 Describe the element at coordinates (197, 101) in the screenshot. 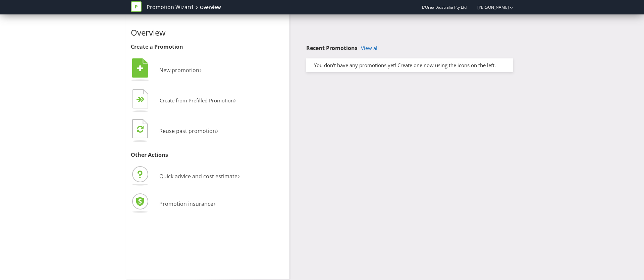

I see `span: Create from Prefilled Promotion` at that location.